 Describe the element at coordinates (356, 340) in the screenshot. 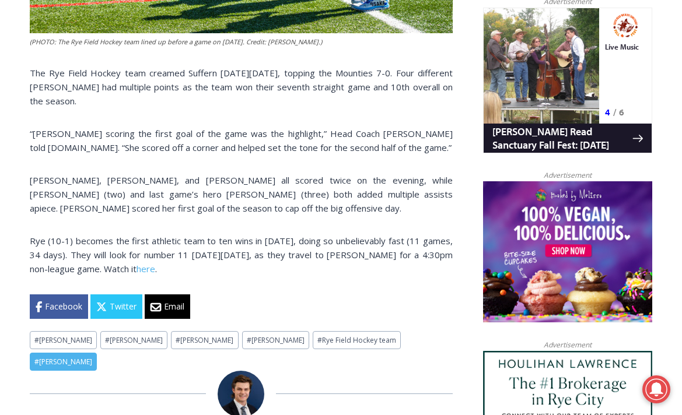

I see `a: #Rye Field Hockey team` at that location.